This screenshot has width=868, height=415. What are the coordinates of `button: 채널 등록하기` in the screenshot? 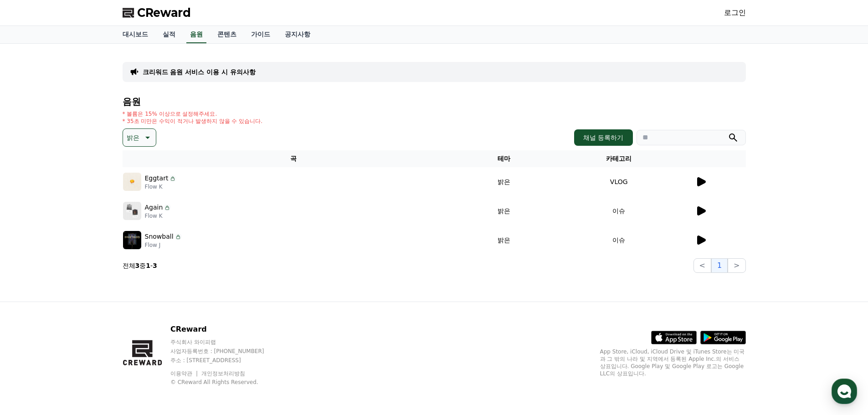 It's located at (603, 137).